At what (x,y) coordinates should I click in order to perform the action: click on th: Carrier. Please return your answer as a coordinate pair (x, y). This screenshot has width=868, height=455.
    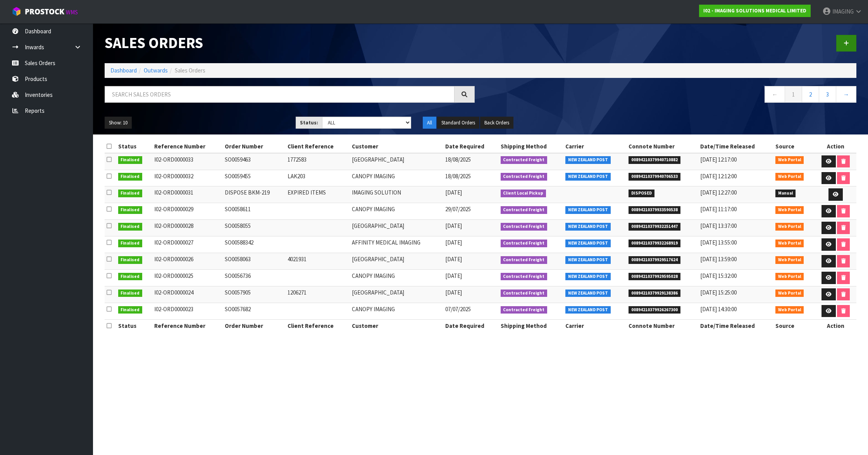
    Looking at the image, I should click on (595, 326).